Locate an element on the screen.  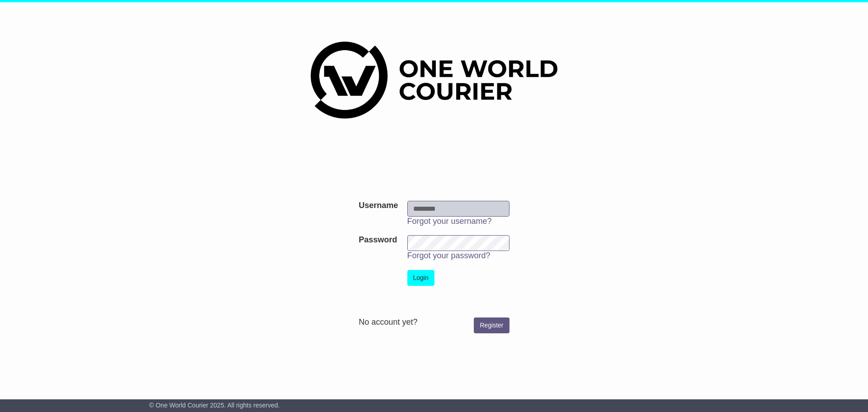
a: Forgot your username? is located at coordinates (449, 221).